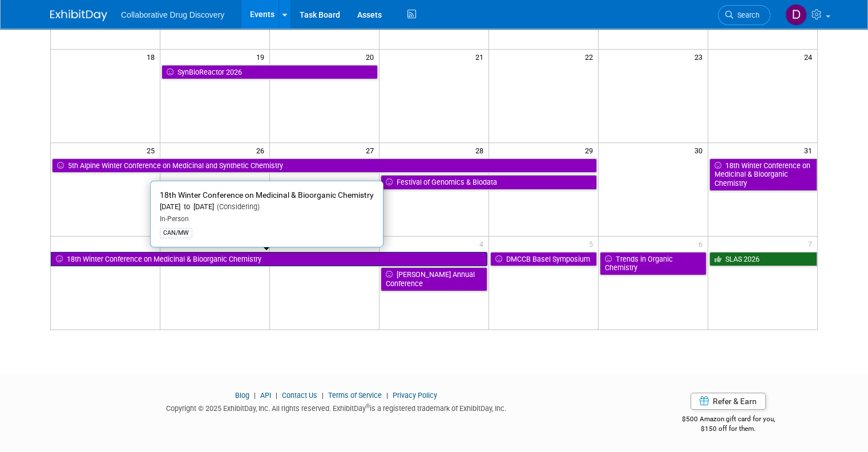 Image resolution: width=868 pixels, height=452 pixels. Describe the element at coordinates (300, 395) in the screenshot. I see `a: Contact Us` at that location.